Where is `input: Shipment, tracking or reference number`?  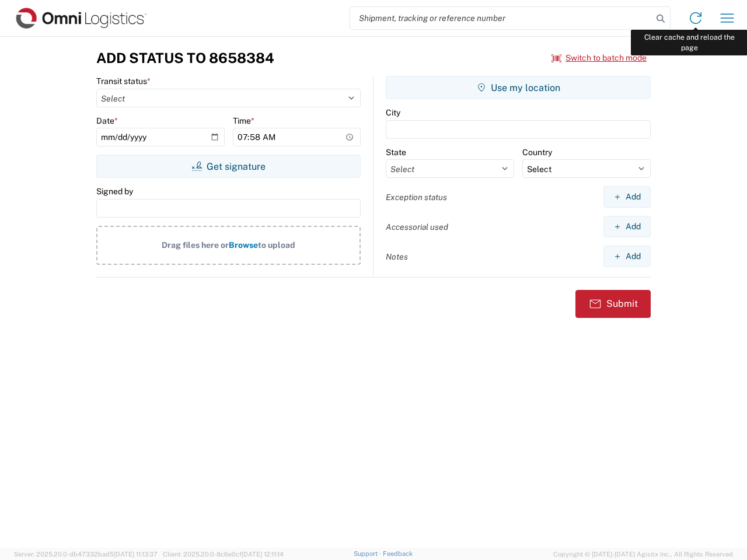 input: Shipment, tracking or reference number is located at coordinates (501, 18).